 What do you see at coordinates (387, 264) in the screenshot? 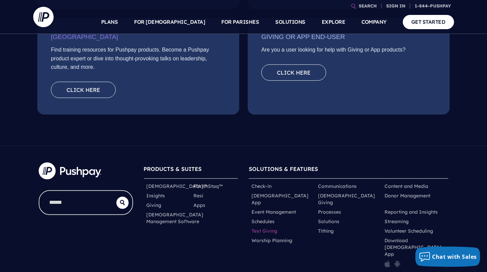
I see `img: pp_icon_appstore.png` at bounding box center [387, 264].